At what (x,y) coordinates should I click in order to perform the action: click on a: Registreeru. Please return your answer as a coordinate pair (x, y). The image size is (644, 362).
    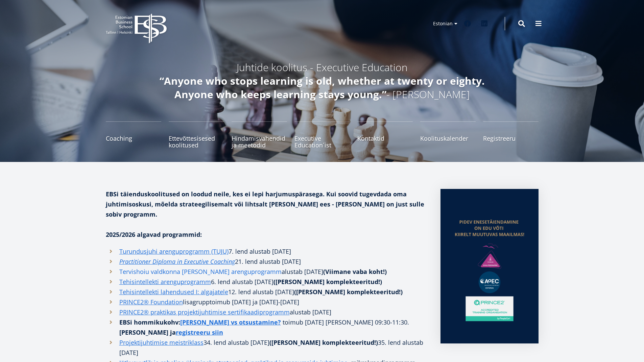
    Looking at the image, I should click on (511, 135).